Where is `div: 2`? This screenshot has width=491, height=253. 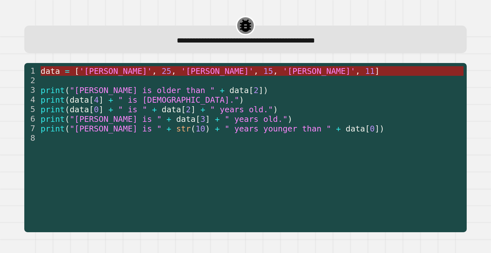
div: 2 is located at coordinates (32, 80).